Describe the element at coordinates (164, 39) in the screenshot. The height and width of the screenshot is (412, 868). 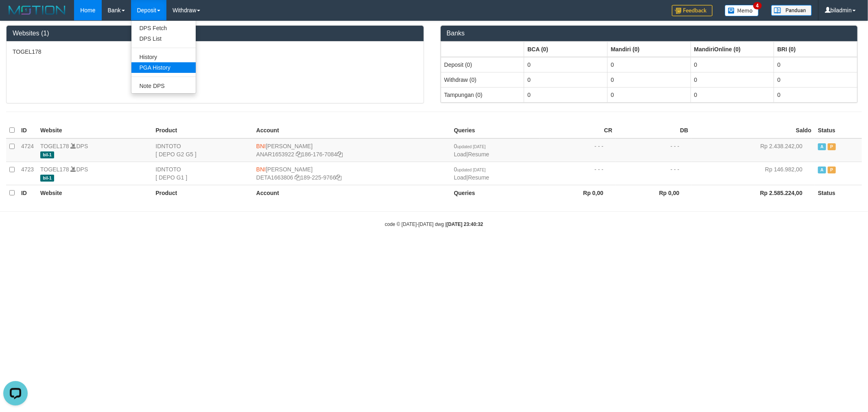
I see `a: DPS List` at that location.